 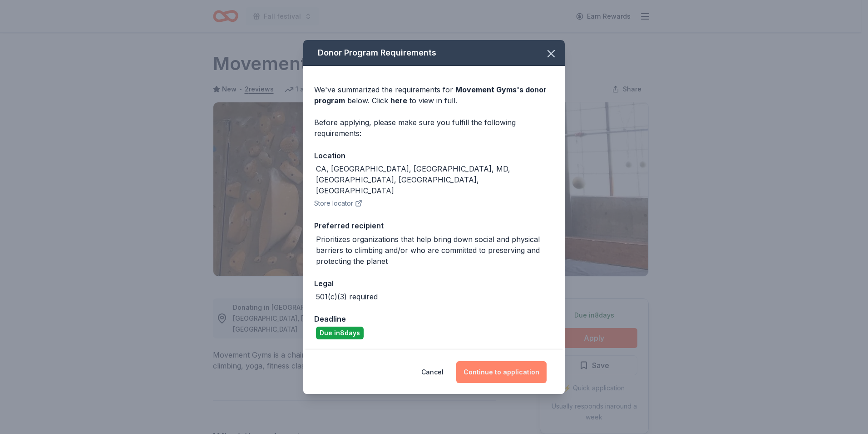 What do you see at coordinates (434, 53) in the screenshot?
I see `div: Donor Program Requirements` at bounding box center [434, 53].